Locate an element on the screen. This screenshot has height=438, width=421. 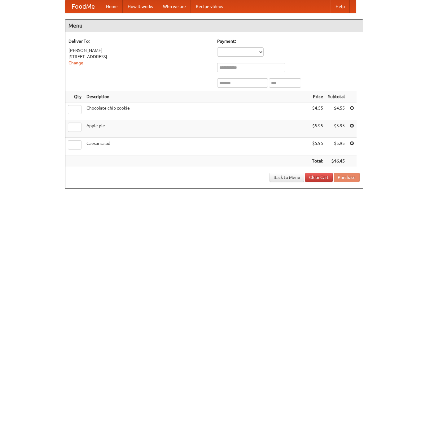
a: FoodMe is located at coordinates (83, 7).